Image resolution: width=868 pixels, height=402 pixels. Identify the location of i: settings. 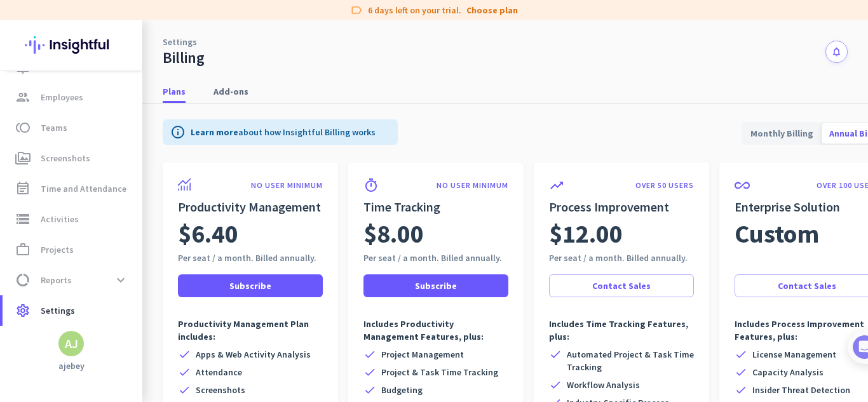
(23, 311).